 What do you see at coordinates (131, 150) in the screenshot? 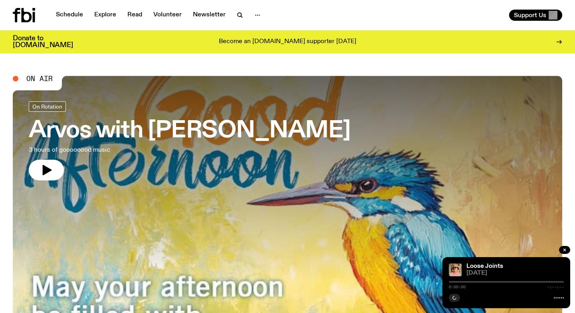
I see `p: 3 hours of goooooood music` at bounding box center [131, 150].